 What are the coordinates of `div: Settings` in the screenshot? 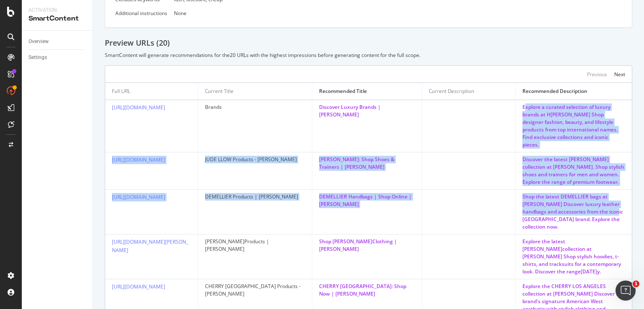 It's located at (38, 57).